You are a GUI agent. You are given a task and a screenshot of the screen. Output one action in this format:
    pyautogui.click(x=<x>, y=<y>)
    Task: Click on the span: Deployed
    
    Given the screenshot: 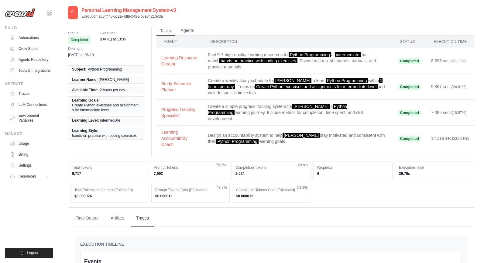 What is the action you would take?
    pyautogui.click(x=81, y=49)
    